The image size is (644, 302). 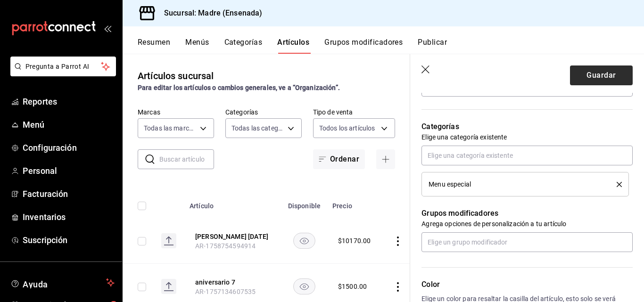 What do you see at coordinates (209, 13) in the screenshot?
I see `h3: Sucursal: Madre (Ensenada)` at bounding box center [209, 13].